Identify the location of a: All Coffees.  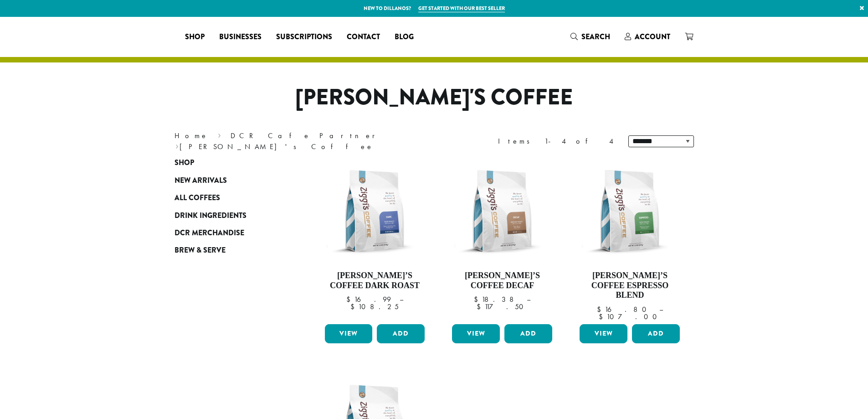
(229, 198).